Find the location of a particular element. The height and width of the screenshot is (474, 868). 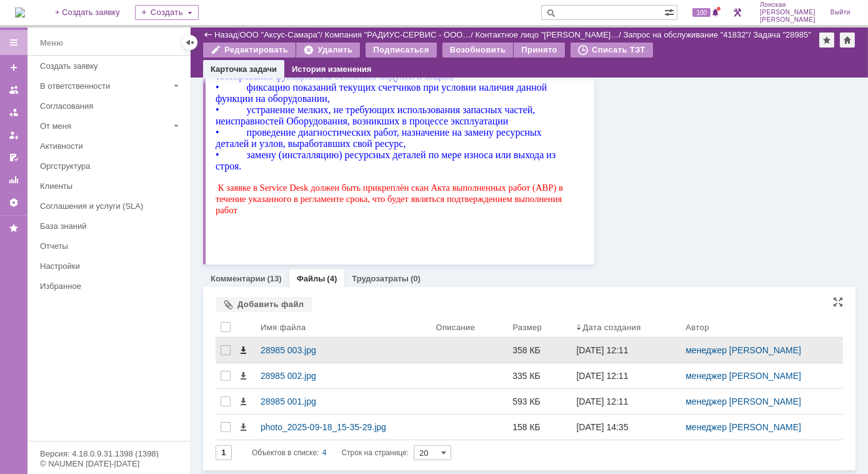

div: Добавить в избранное is located at coordinates (827, 40).